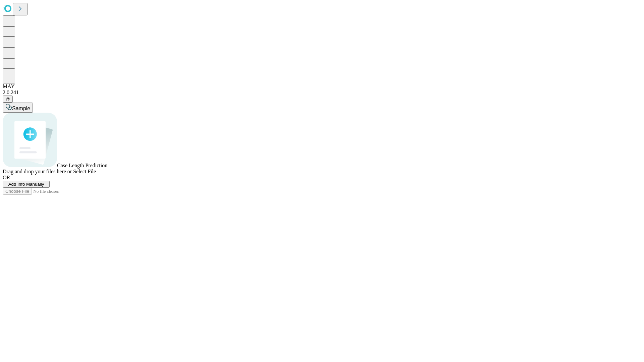 Image resolution: width=644 pixels, height=362 pixels. What do you see at coordinates (26, 184) in the screenshot?
I see `span: Add Info Manually` at bounding box center [26, 184].